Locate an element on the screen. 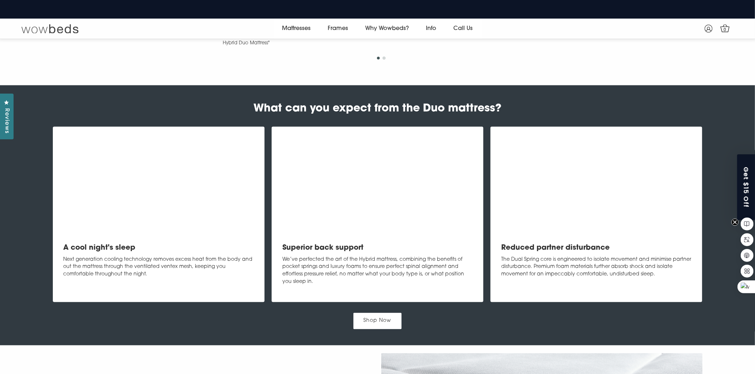  h3: Superior back support is located at coordinates (377, 248).